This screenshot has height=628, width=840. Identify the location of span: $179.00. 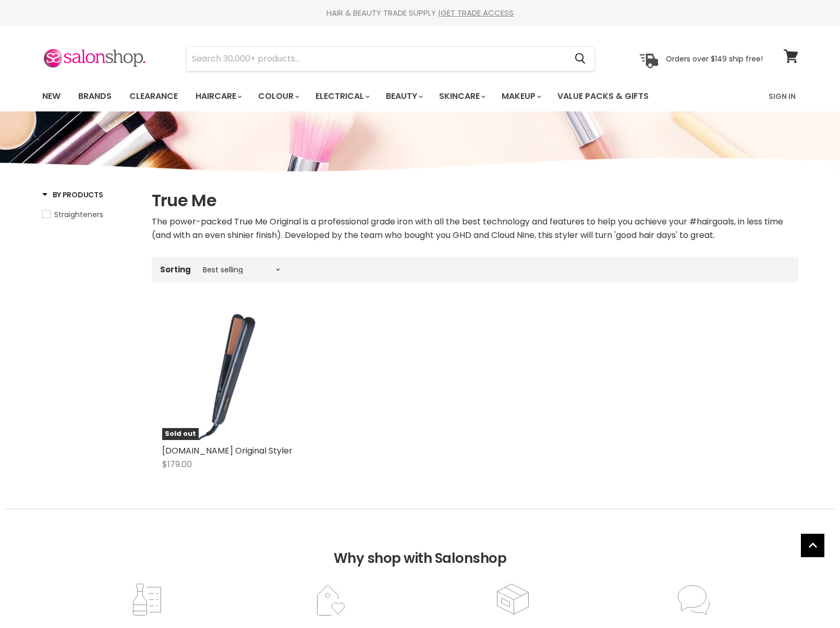
(177, 464).